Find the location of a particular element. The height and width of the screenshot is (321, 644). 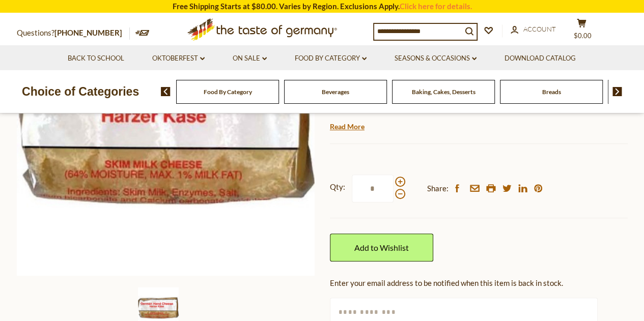

a: On Sale is located at coordinates (249, 58).